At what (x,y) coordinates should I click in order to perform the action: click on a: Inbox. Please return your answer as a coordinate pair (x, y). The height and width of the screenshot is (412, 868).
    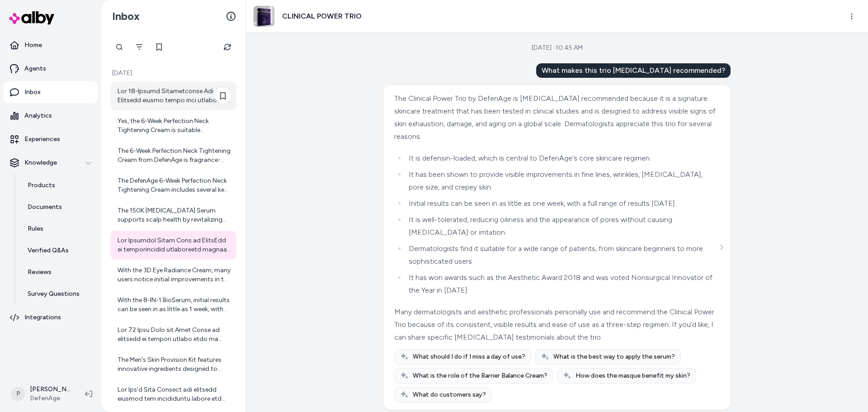
    Looking at the image, I should click on (51, 93).